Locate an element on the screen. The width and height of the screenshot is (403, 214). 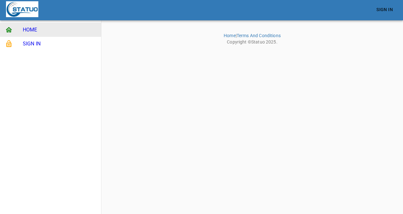
span: SIGN IN is located at coordinates (59, 44).